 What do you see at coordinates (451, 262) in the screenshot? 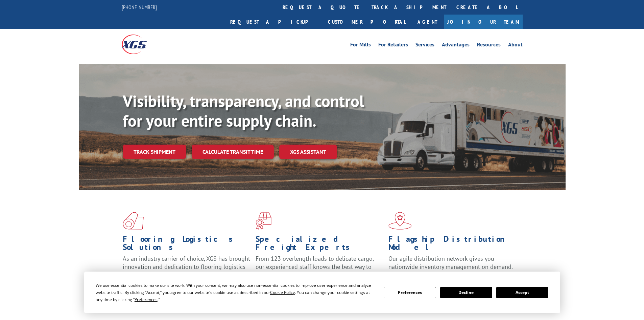
I see `span: Our agile distribution network gives you nationwide inventory management on demand.` at bounding box center [451, 262].